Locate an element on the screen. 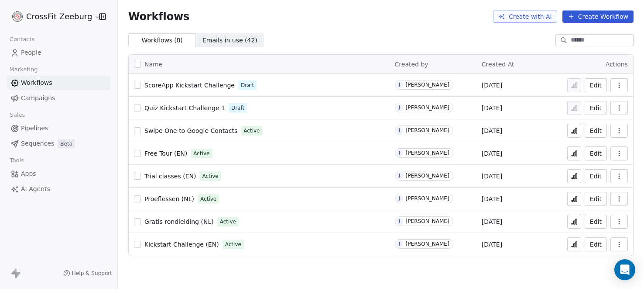  a: Workflows is located at coordinates (58, 83).